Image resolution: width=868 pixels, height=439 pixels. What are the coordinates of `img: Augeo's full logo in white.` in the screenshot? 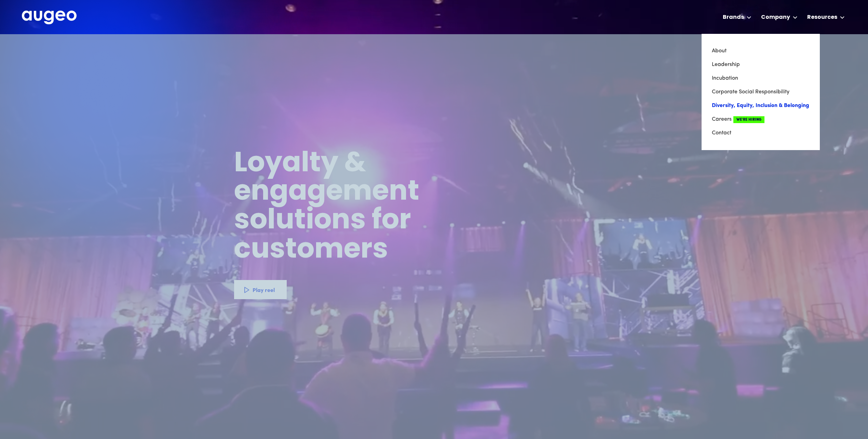 It's located at (49, 17).